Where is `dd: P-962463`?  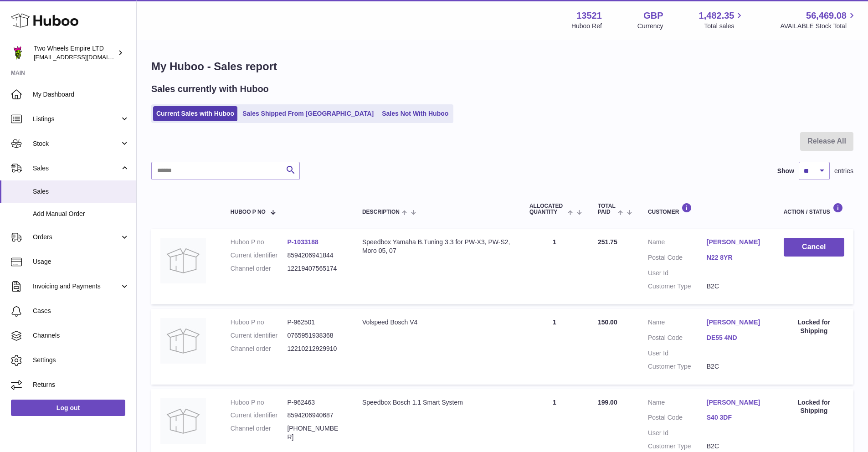
dd: P-962463 is located at coordinates (315, 403).